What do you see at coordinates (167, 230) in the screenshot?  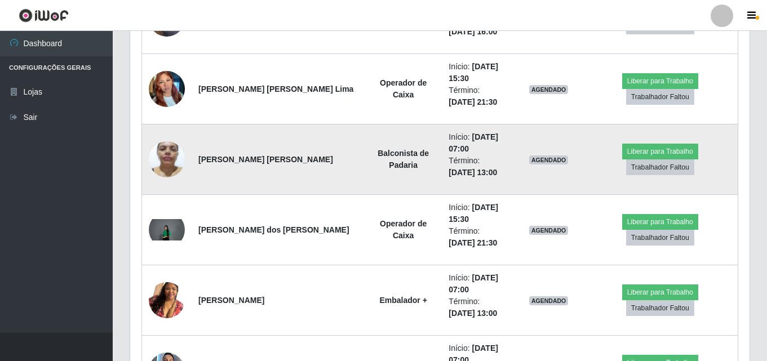 I see `img: 1758553448636.jpeg` at bounding box center [167, 230].